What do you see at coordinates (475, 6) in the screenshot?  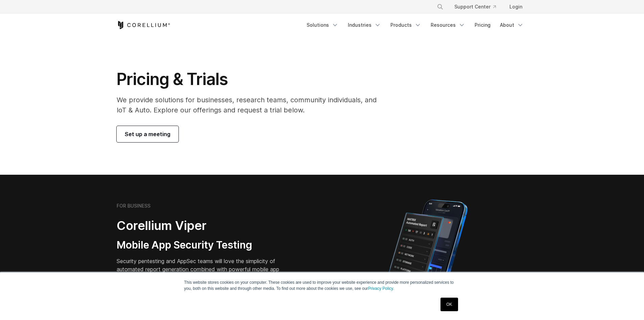 I see `a: Support Center` at bounding box center [475, 6].